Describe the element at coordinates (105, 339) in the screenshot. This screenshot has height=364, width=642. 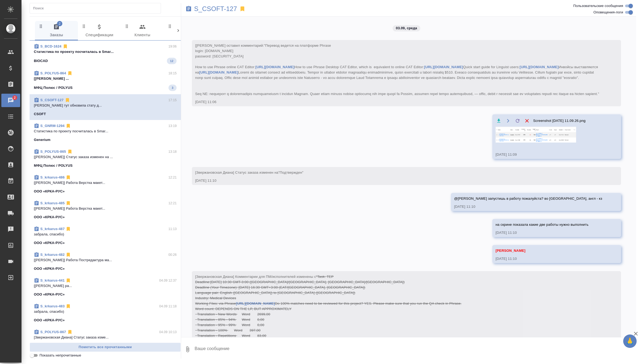
I see `div: S_POLYUS-86704.09 10:13[Звержановская Диана] Статус заказа изме...МФЦ Полюс / POLYUS` at that location.